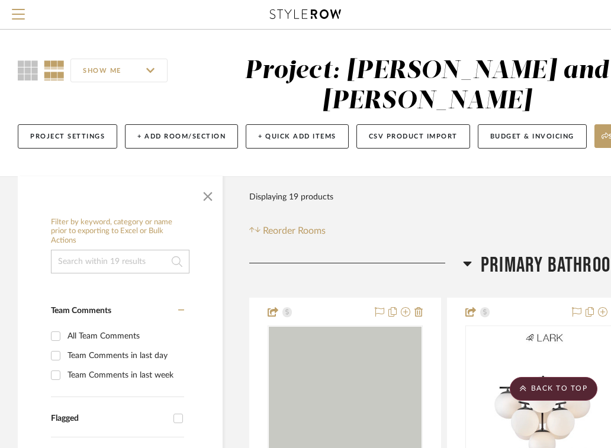 The height and width of the screenshot is (448, 611). Describe the element at coordinates (68, 136) in the screenshot. I see `button: Project Settings` at that location.